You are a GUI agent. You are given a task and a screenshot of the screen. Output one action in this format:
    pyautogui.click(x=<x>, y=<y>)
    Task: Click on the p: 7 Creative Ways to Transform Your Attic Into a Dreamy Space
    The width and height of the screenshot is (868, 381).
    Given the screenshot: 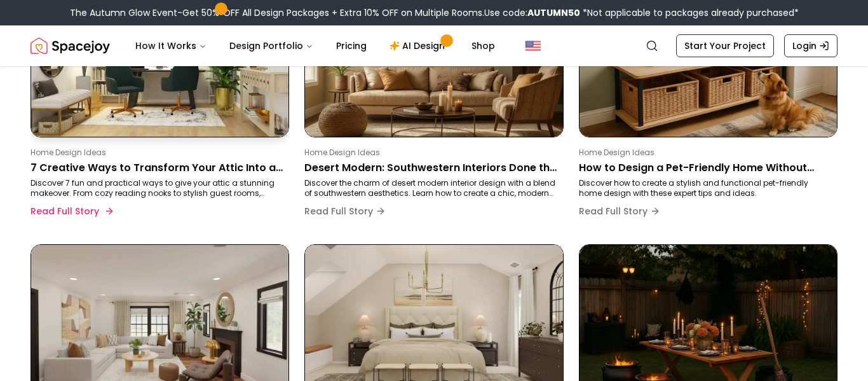 What is the action you would take?
    pyautogui.click(x=157, y=168)
    